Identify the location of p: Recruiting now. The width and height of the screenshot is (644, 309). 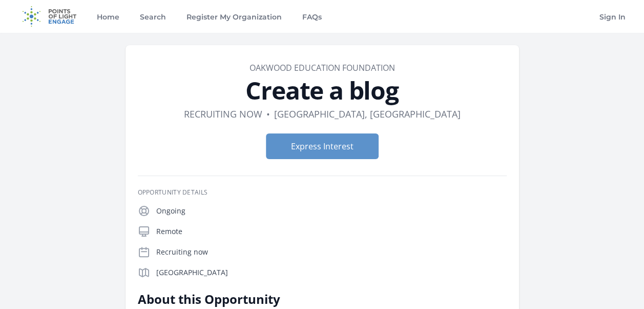
(332, 252).